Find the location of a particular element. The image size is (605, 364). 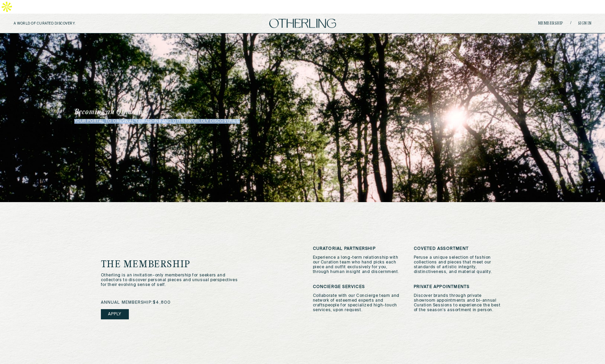

p: Discover brands through private showroom appointments and bi-annual Curation Sessions to experien... is located at coordinates (459, 303).